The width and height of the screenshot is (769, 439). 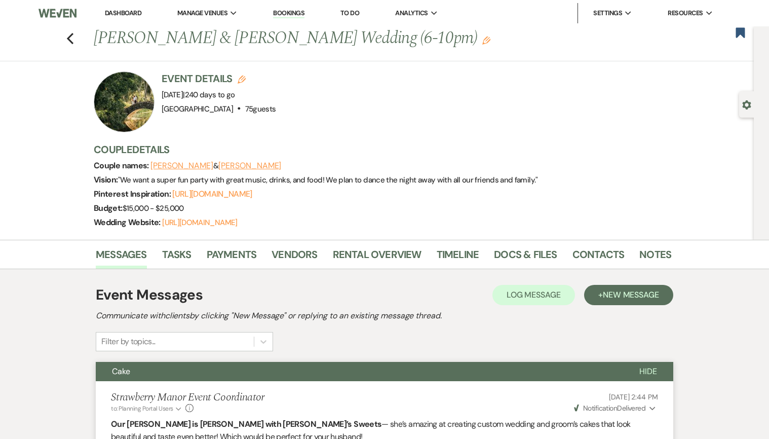 I want to click on span: to: Planning Portal Users, so click(x=142, y=408).